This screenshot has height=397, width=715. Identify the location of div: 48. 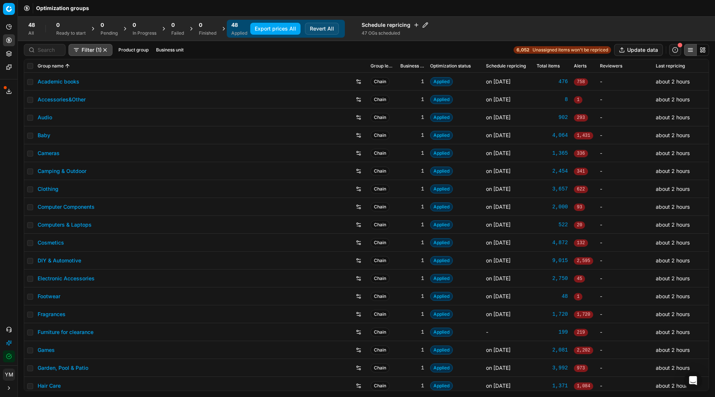
(552, 296).